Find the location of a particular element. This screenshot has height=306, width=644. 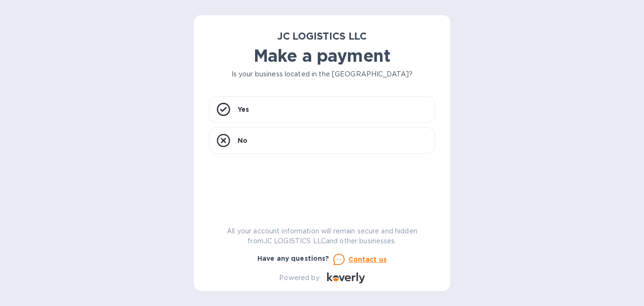

b: Have any questions? is located at coordinates (293, 259).